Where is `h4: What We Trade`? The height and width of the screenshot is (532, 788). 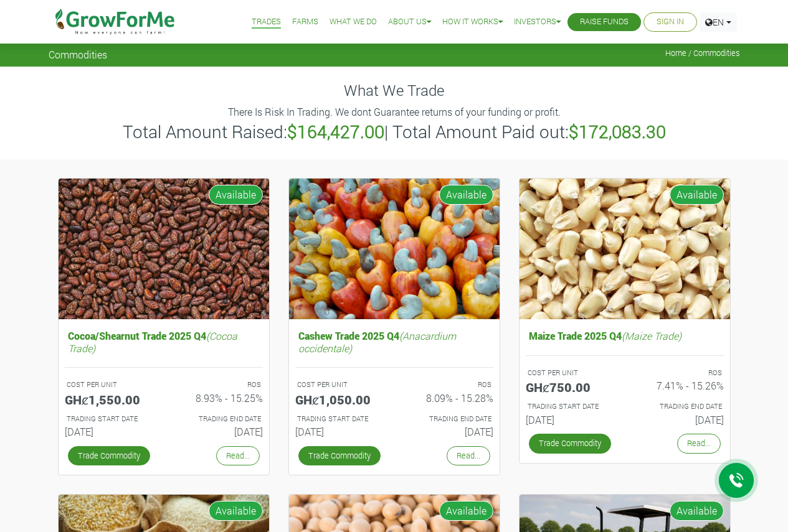
h4: What We Trade is located at coordinates (394, 91).